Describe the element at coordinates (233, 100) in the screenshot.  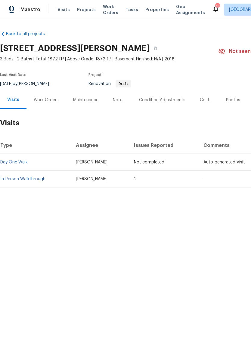
I see `div: Photos` at that location.